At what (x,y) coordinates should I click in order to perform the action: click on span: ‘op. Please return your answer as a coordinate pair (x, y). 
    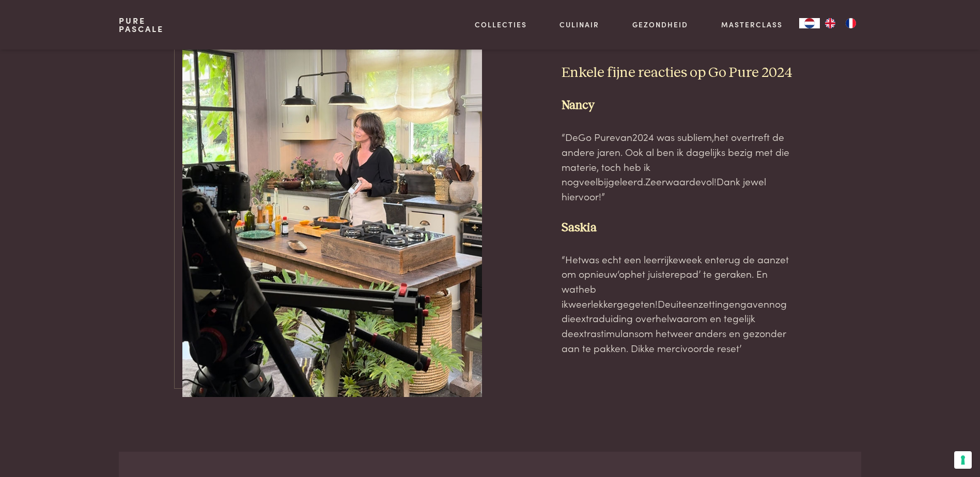
    Looking at the image, I should click on (624, 273).